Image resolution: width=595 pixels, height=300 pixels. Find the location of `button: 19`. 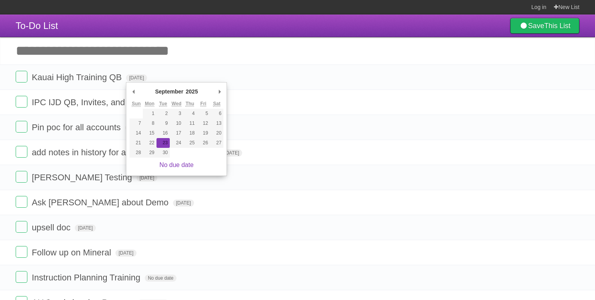

button: 19 is located at coordinates (203, 133).